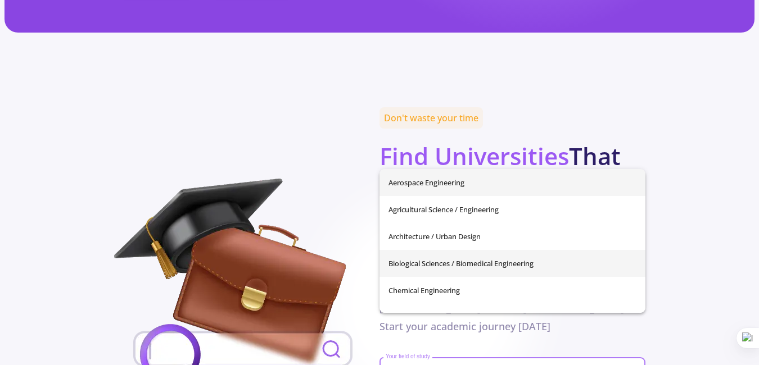 The height and width of the screenshot is (365, 759). What do you see at coordinates (512, 291) in the screenshot?
I see `span: Chemical Engineering` at bounding box center [512, 291].